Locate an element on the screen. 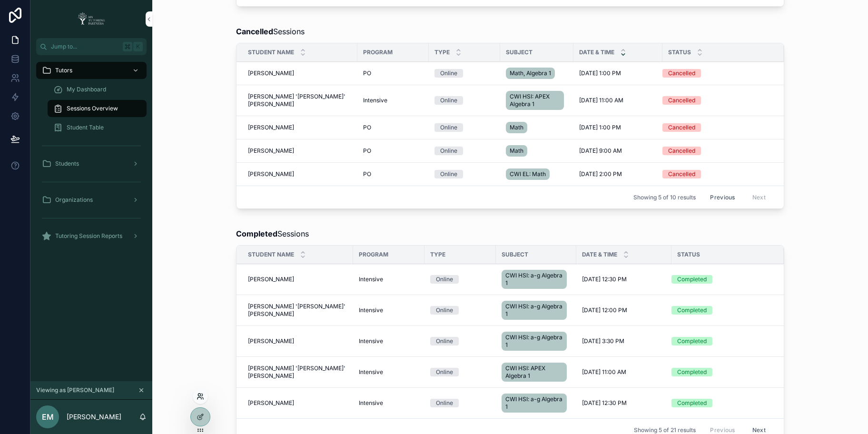 This screenshot has width=868, height=434. span: Jump to... is located at coordinates (85, 47).